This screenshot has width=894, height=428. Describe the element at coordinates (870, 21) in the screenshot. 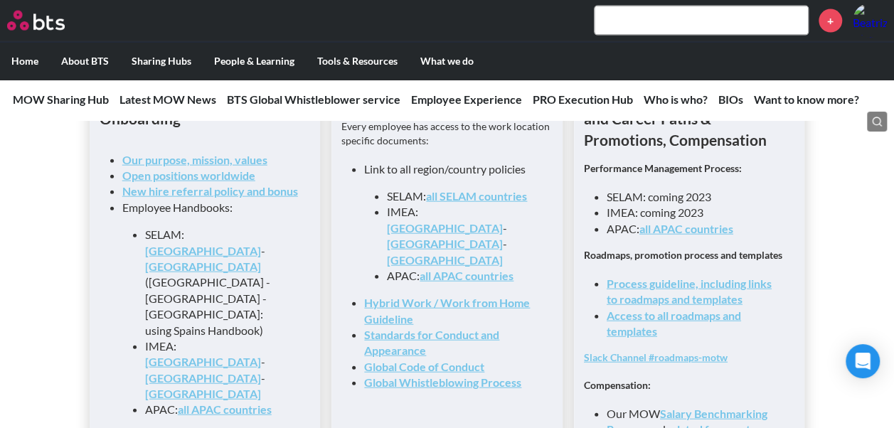

I see `img: Beatriz Marsili` at that location.